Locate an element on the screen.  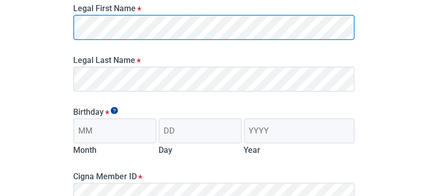
label: Legal First Name is located at coordinates (214, 8).